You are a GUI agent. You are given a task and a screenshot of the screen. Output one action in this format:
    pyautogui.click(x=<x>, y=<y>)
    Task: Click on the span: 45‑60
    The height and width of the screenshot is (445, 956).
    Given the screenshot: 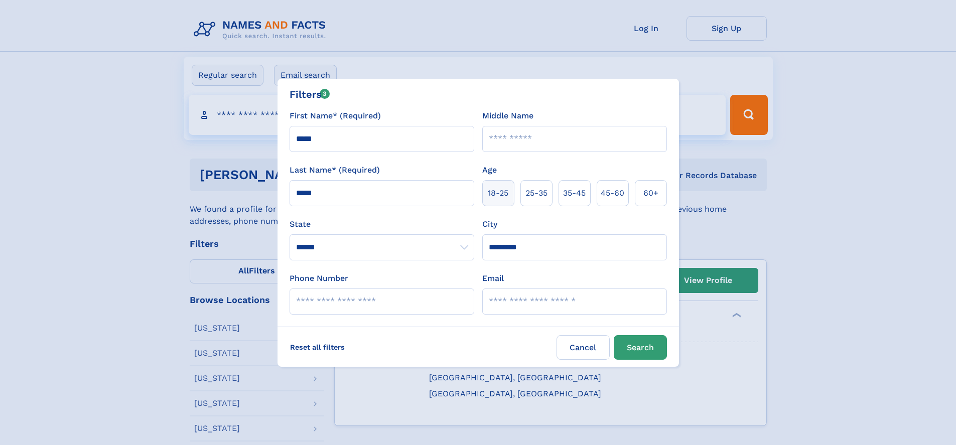 What is the action you would take?
    pyautogui.click(x=612, y=193)
    